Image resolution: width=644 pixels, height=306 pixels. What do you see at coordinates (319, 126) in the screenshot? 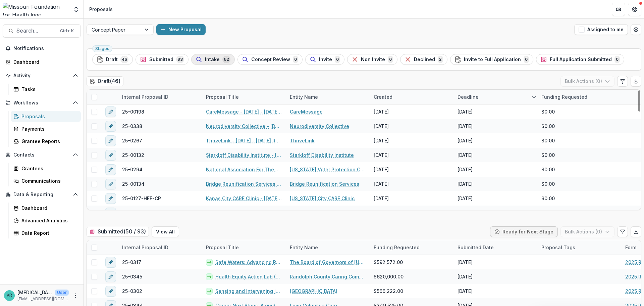
I see `a: Neurodiversity Collective` at bounding box center [319, 126].